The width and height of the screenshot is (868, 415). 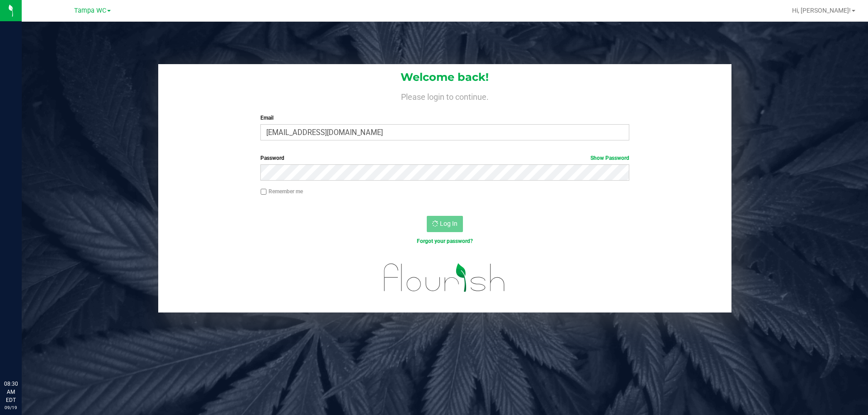 What do you see at coordinates (445, 96) in the screenshot?
I see `h4: Please login to continue.` at bounding box center [445, 96].